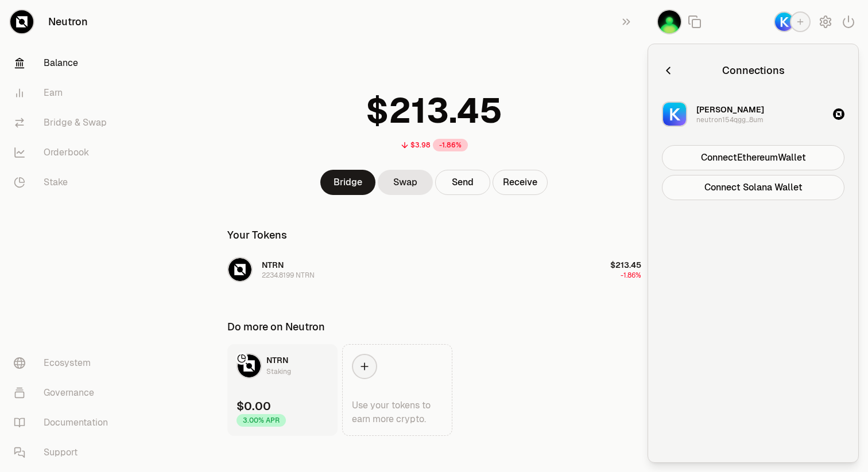  I want to click on a: Swap, so click(405, 183).